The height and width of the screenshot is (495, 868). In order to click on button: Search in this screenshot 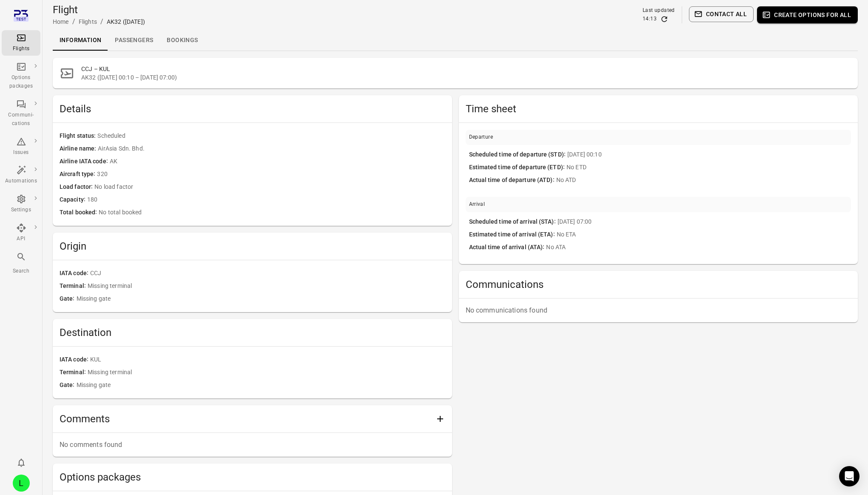, I will do `click(21, 263)`.